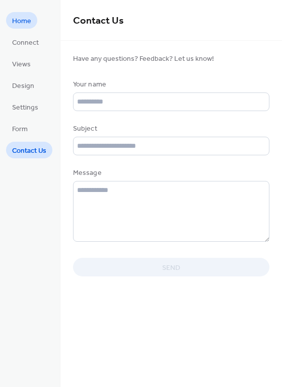 The image size is (282, 387). What do you see at coordinates (25, 42) in the screenshot?
I see `a: Connect` at bounding box center [25, 42].